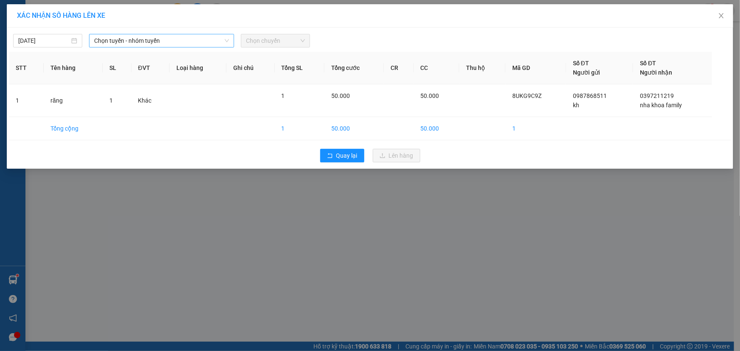 The width and height of the screenshot is (740, 351). What do you see at coordinates (397, 156) in the screenshot?
I see `button: uploadLên hàng` at bounding box center [397, 156].